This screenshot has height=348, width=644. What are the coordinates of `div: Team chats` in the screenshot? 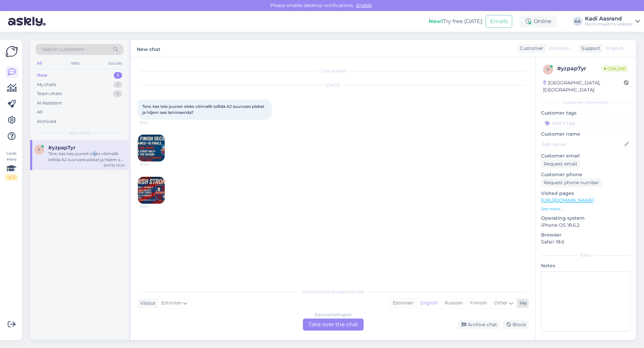 It's located at (49, 94).